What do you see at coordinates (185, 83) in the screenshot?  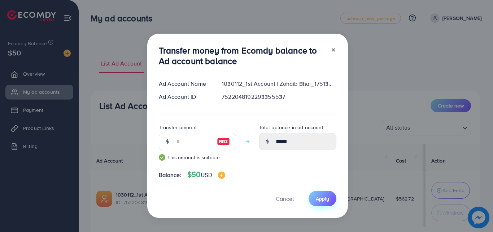 I see `div: Ad Account Name` at bounding box center [185, 83].